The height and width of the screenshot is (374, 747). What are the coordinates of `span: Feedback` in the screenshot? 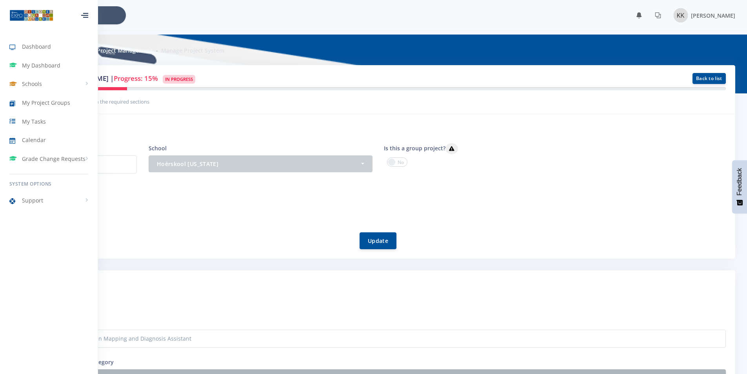 It's located at (740, 182).